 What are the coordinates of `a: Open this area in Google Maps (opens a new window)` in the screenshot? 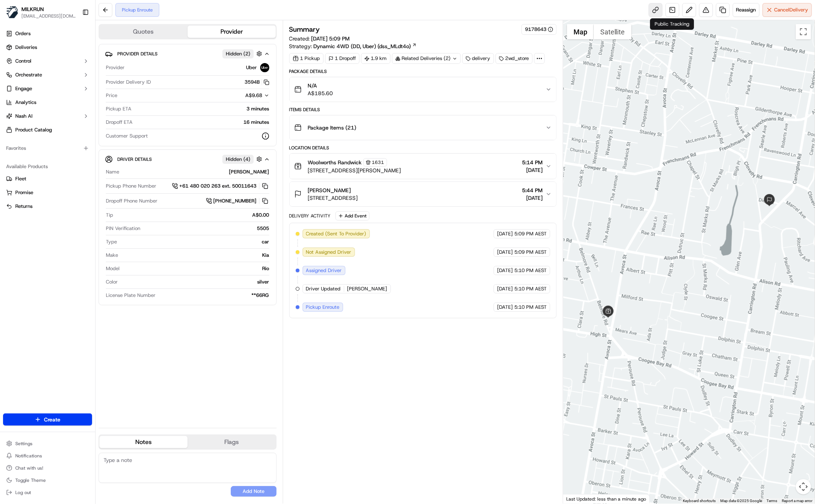 It's located at (578, 499).